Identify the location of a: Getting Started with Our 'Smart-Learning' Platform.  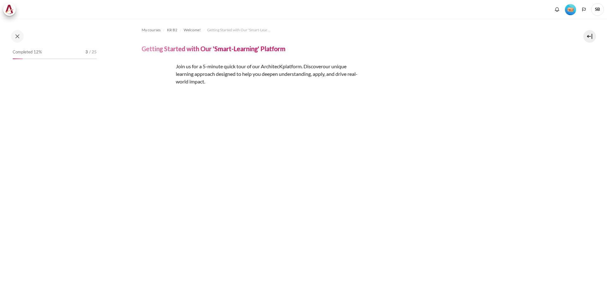
(239, 30).